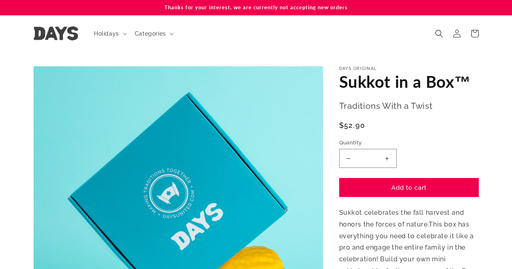  I want to click on img: Days United, so click(56, 33).